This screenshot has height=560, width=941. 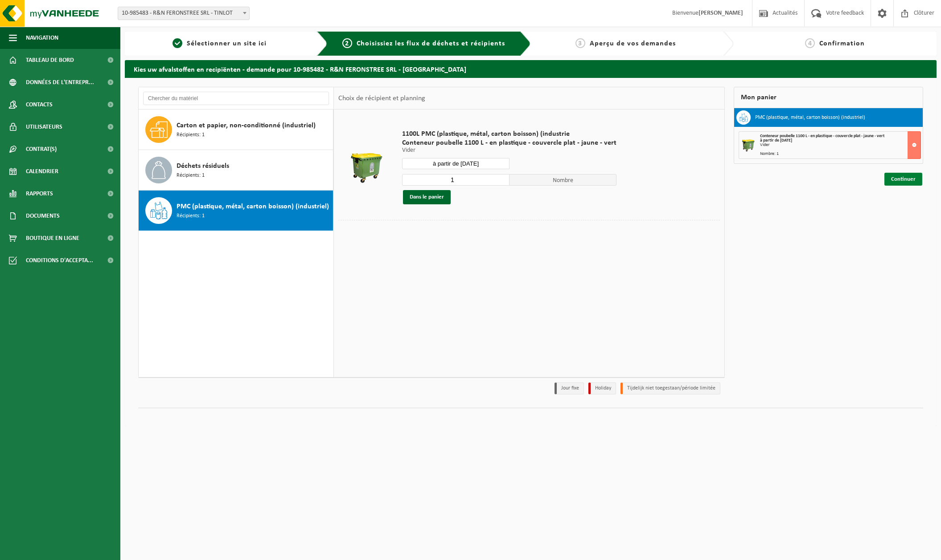 I want to click on p: Vider, so click(x=509, y=151).